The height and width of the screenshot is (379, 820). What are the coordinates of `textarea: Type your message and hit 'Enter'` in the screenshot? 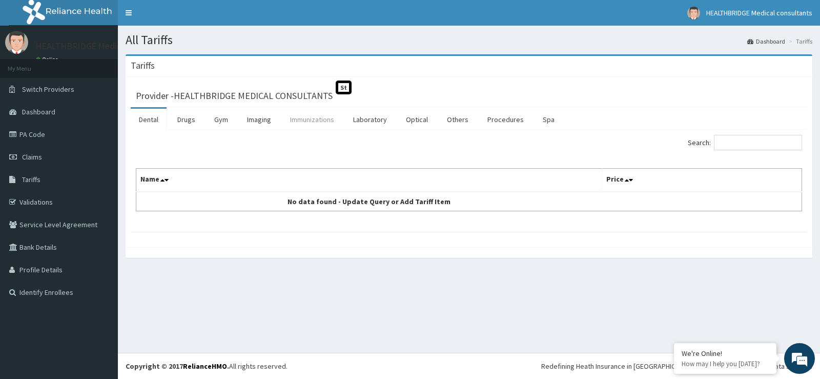 It's located at (100, 280).